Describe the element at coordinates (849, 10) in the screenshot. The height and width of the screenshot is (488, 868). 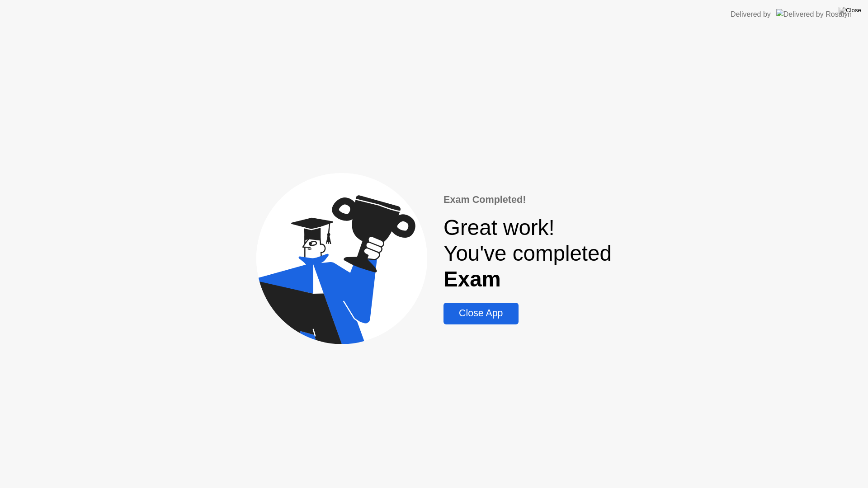
I see `img: Close` at that location.